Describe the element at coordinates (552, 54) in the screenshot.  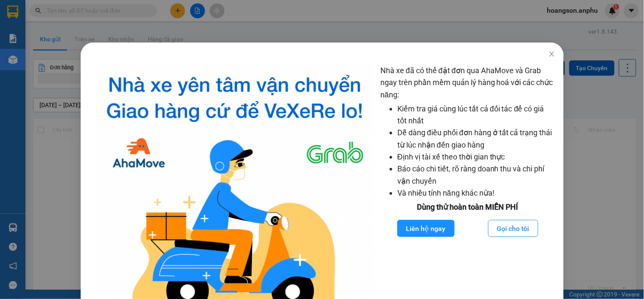
I see `span: close` at that location.